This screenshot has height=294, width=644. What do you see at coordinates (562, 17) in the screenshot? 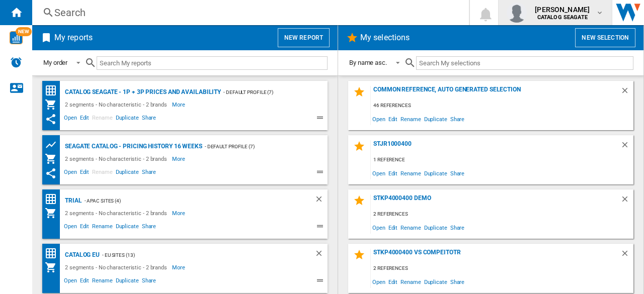
I see `b: CATALOG SEAGATE` at bounding box center [562, 17].